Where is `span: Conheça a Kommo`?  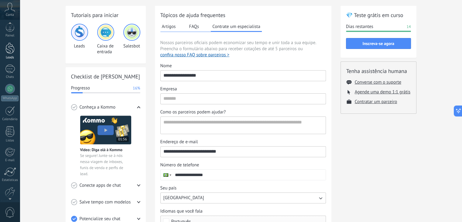
span: Conheça a Kommo is located at coordinates (97, 107).